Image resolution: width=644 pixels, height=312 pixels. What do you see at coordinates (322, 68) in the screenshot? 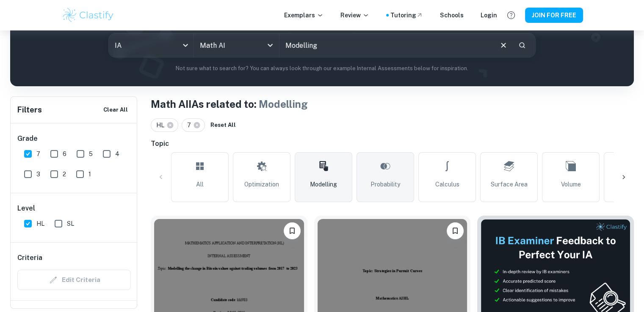
I see `p: Not sure what to search for? You can always look through our example Internal Assessments below f...` at bounding box center [322, 68].